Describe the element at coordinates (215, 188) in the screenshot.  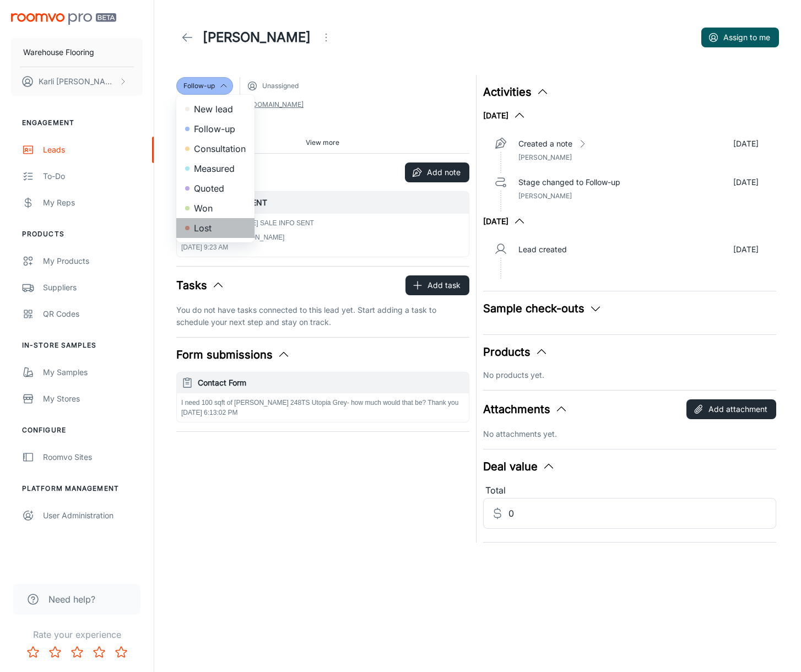
I see `li: Quoted` at that location.